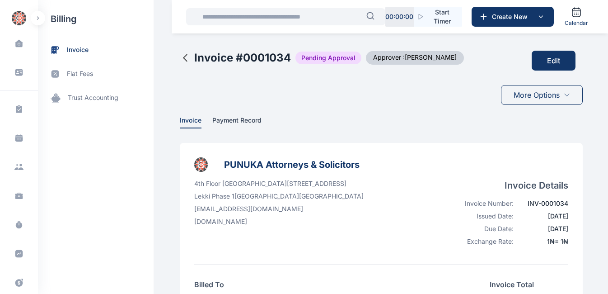 The width and height of the screenshot is (608, 294). I want to click on h3: PUNUKA Attorneys & Solicitors, so click(292, 164).